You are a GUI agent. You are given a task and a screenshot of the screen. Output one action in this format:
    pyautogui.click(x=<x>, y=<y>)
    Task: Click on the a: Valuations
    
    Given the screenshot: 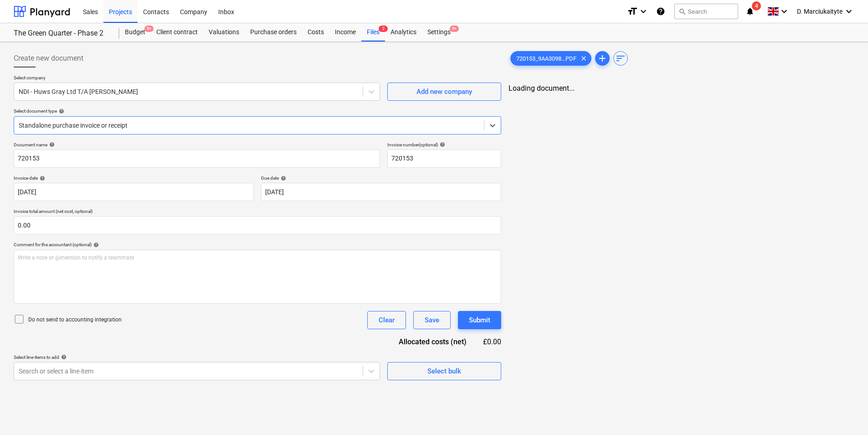 What is the action you would take?
    pyautogui.click(x=224, y=32)
    